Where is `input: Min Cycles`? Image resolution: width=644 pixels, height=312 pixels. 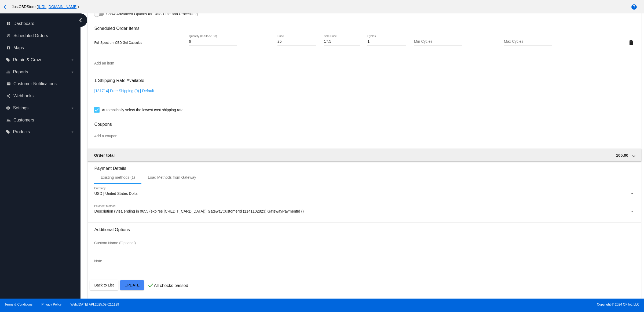 input: Min Cycles is located at coordinates (438, 42).